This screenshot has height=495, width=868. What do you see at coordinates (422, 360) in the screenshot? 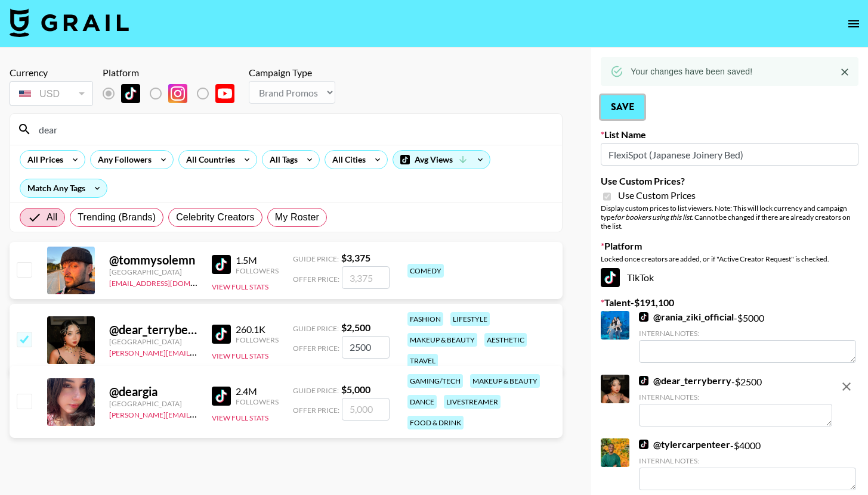
I see `div: travel` at bounding box center [422, 360].